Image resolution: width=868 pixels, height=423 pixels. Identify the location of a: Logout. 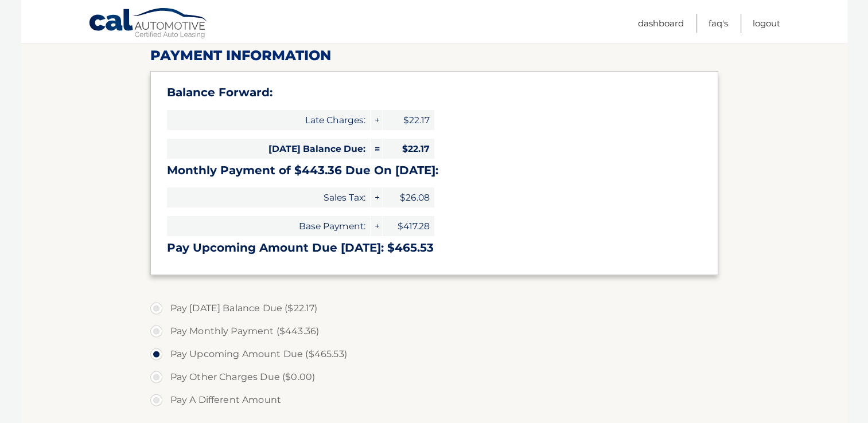
(766, 23).